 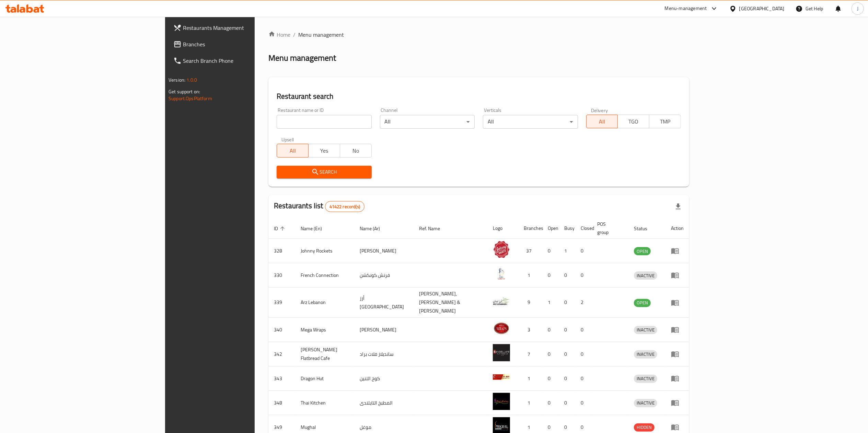 I want to click on span: TMP, so click(x=665, y=121).